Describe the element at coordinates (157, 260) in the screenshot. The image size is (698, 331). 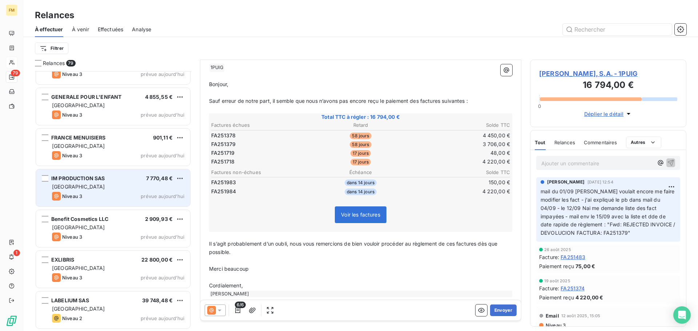
I see `span: 22 800,00 €` at that location.